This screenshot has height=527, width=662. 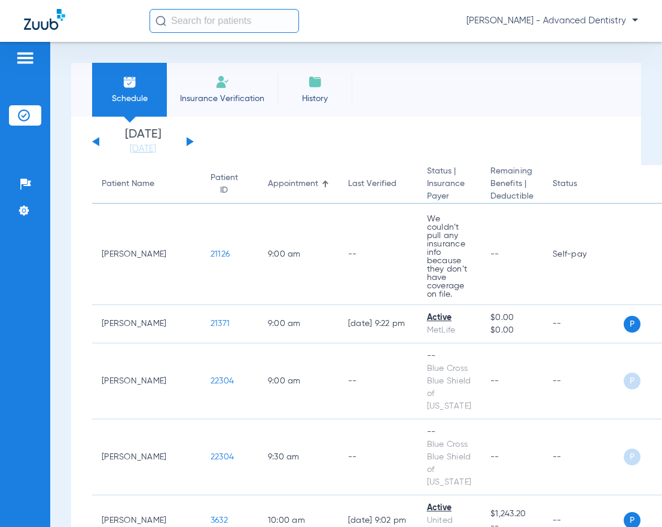 What do you see at coordinates (130, 82) in the screenshot?
I see `img: Schedule` at bounding box center [130, 82].